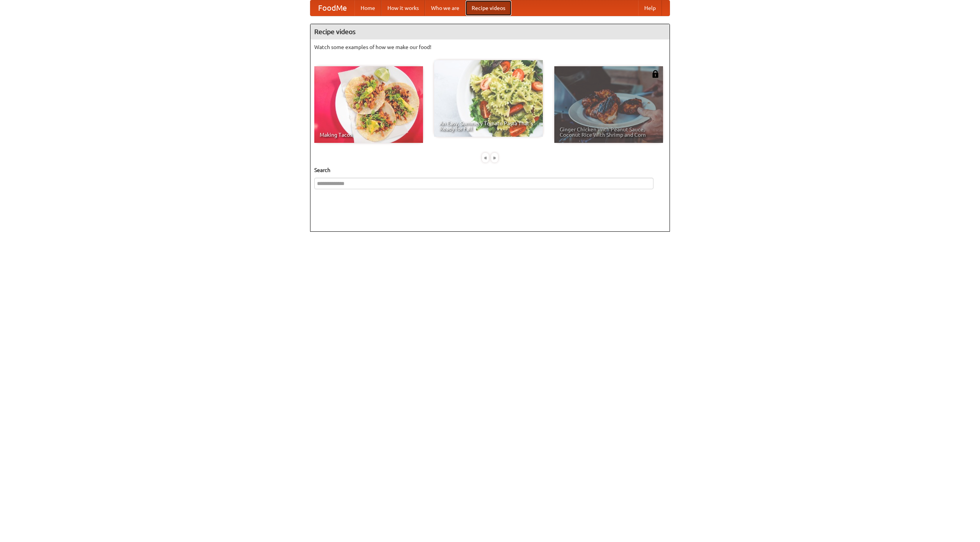  What do you see at coordinates (650, 8) in the screenshot?
I see `a: Help` at bounding box center [650, 8].